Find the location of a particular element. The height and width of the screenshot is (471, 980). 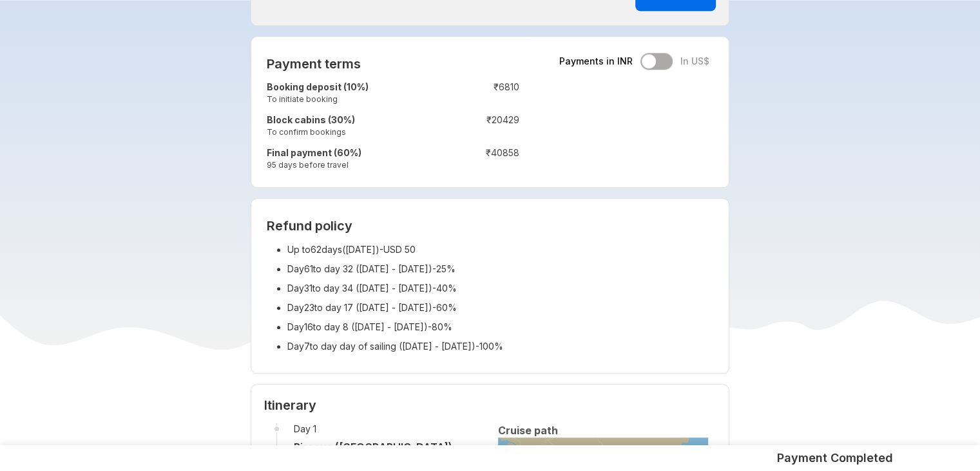

td: ₹ 20429 is located at coordinates (481, 127).